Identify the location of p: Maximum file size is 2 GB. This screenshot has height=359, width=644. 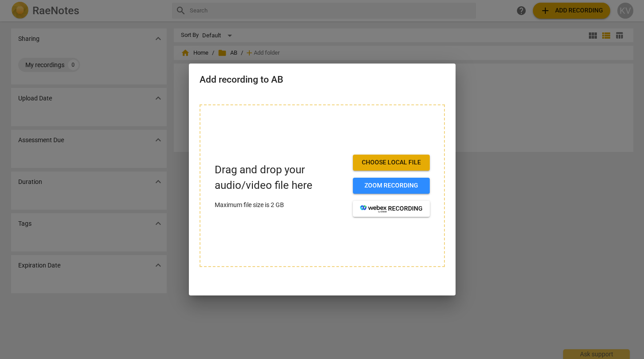
(280, 205).